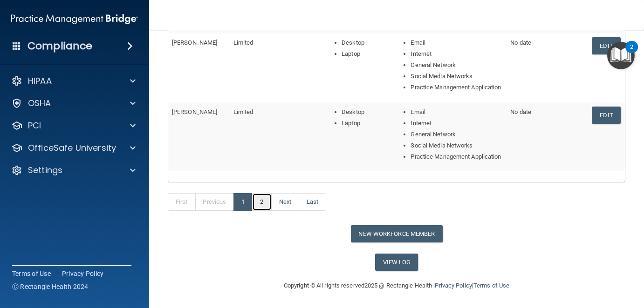  What do you see at coordinates (285, 202) in the screenshot?
I see `a: Next` at bounding box center [285, 202].